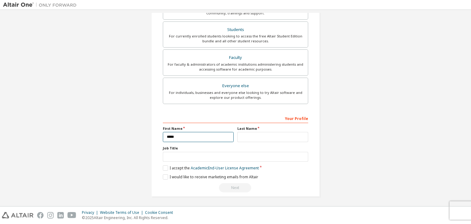 Image resolution: width=471 pixels, height=224 pixels. I want to click on label: I would like to receive marketing emails from Altair, so click(211, 177).